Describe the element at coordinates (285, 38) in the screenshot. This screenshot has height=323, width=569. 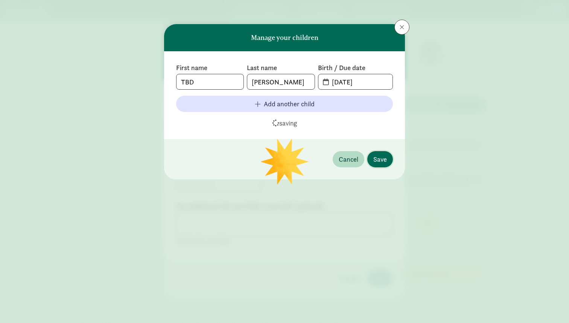
I see `h6: Manage your children` at that location.